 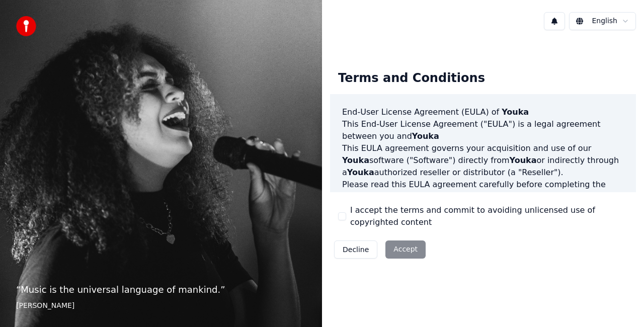 What do you see at coordinates (489, 216) in the screenshot?
I see `label: I accept the terms and commit to avoiding unlicensed use of copyrighted content` at bounding box center [489, 216].